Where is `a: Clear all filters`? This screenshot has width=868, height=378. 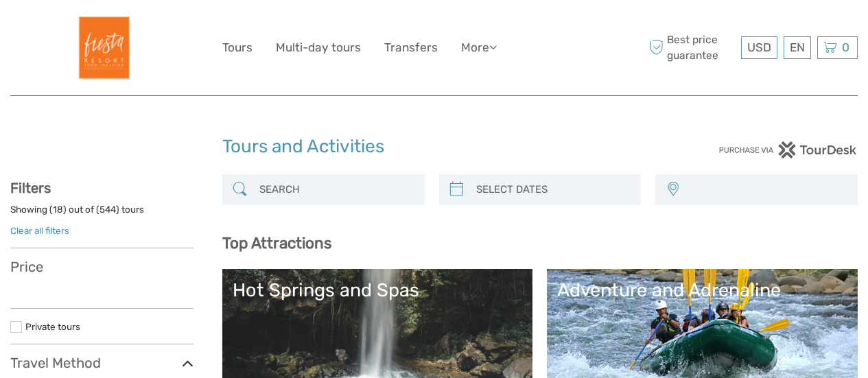
a: Clear all filters is located at coordinates (40, 231).